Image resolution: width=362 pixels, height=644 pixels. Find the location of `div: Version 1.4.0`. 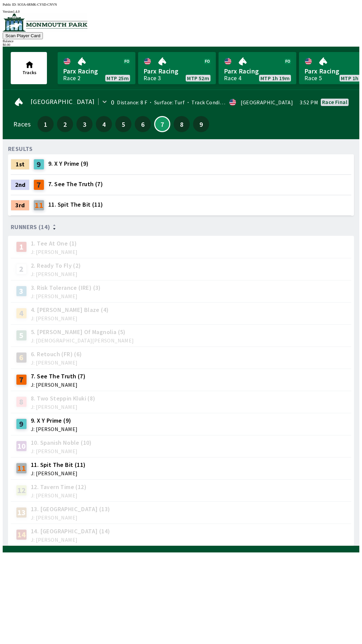

div: Version 1.4.0 is located at coordinates (181, 11).